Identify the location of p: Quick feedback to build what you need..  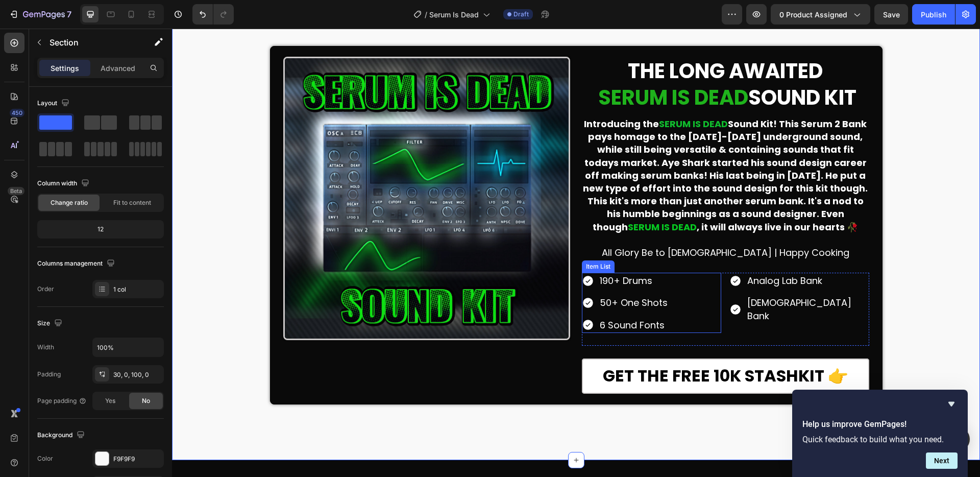
(880, 439).